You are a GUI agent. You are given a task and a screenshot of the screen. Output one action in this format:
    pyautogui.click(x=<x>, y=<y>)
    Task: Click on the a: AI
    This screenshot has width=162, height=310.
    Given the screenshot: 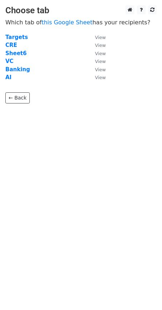 What is the action you would take?
    pyautogui.click(x=8, y=77)
    